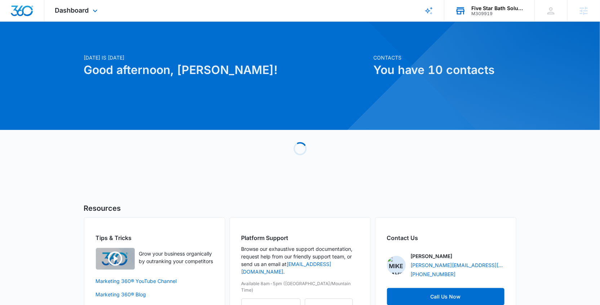 Image resolution: width=600 pixels, height=305 pixels. What do you see at coordinates (300, 238) in the screenshot?
I see `h2: Platform Support` at bounding box center [300, 238].